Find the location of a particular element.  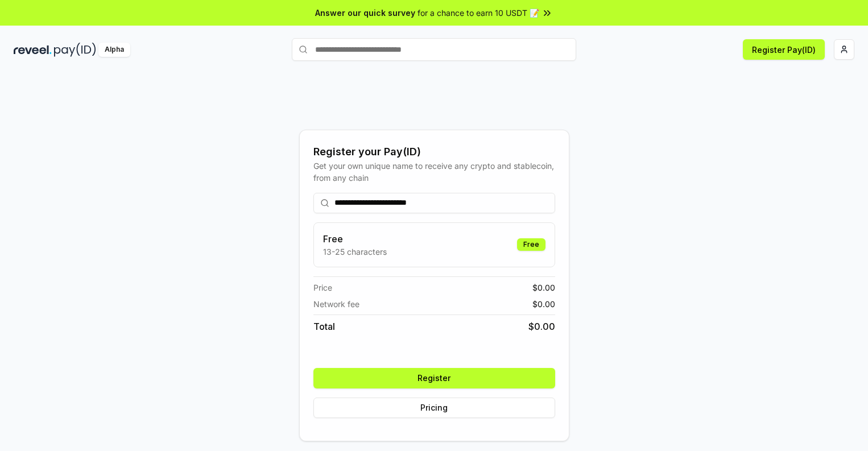

button: Register is located at coordinates (434, 378).